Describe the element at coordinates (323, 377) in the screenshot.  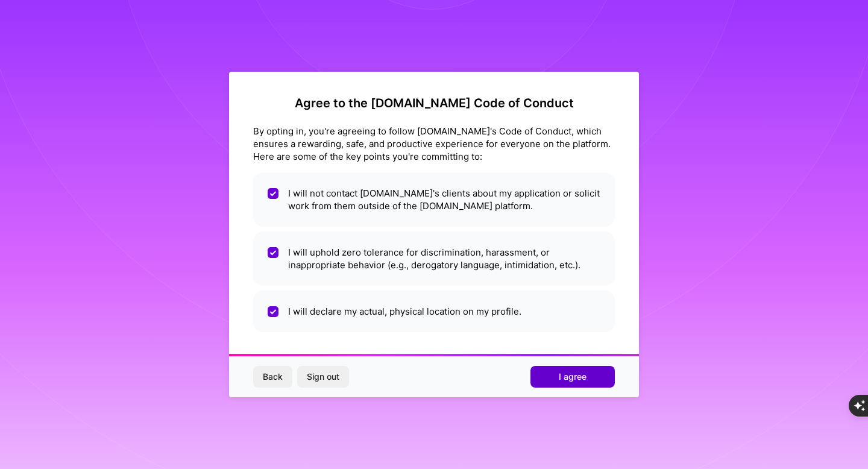
I see `button: Sign out` at that location.